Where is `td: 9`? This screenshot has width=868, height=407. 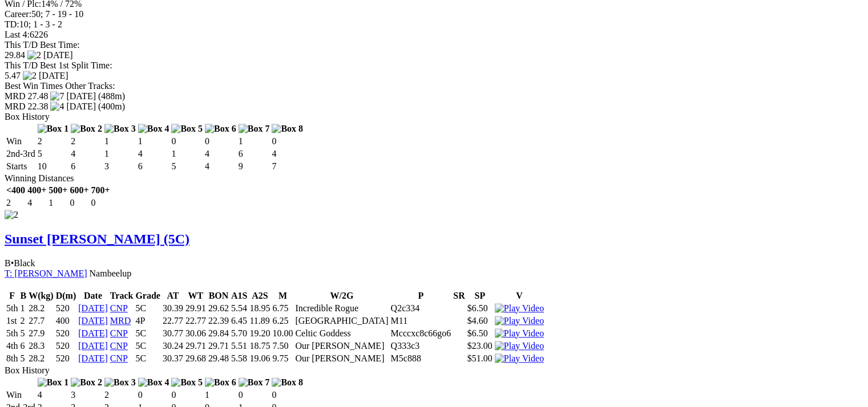
td: 9 is located at coordinates (254, 166).